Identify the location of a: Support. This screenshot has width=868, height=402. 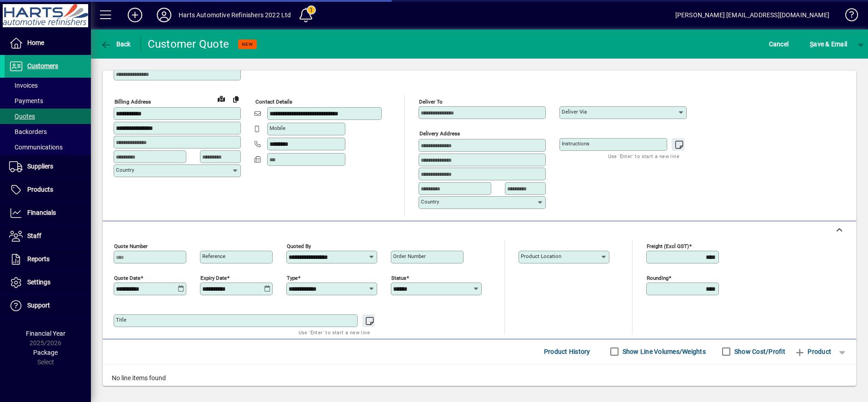
(47, 306).